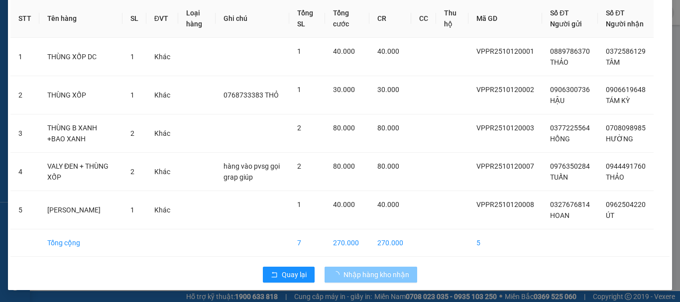 This screenshot has height=302, width=680. I want to click on span: TÂM, so click(613, 62).